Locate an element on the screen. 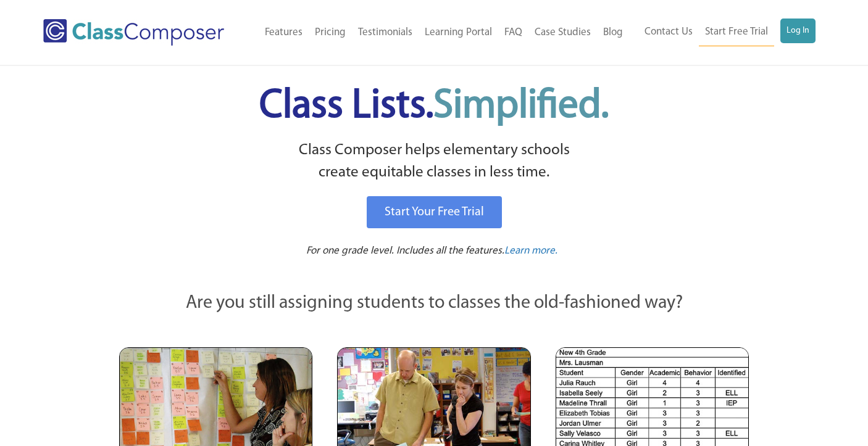 The width and height of the screenshot is (868, 446). span: Simplified. is located at coordinates (521, 106).